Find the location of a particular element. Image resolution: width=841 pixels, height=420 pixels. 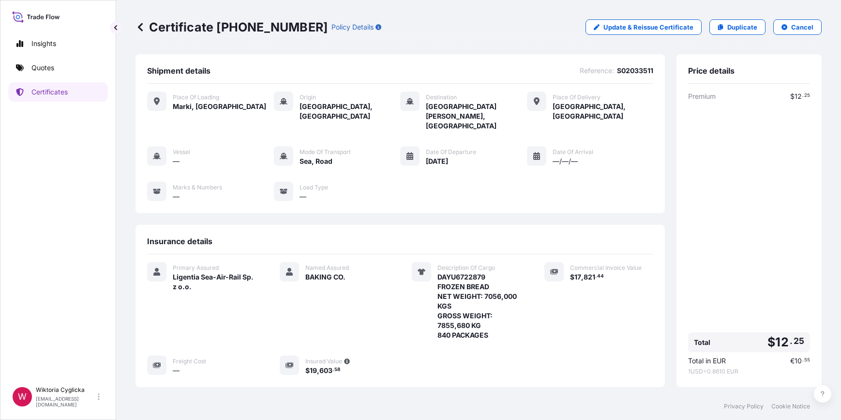

span: Price details is located at coordinates (711, 71).